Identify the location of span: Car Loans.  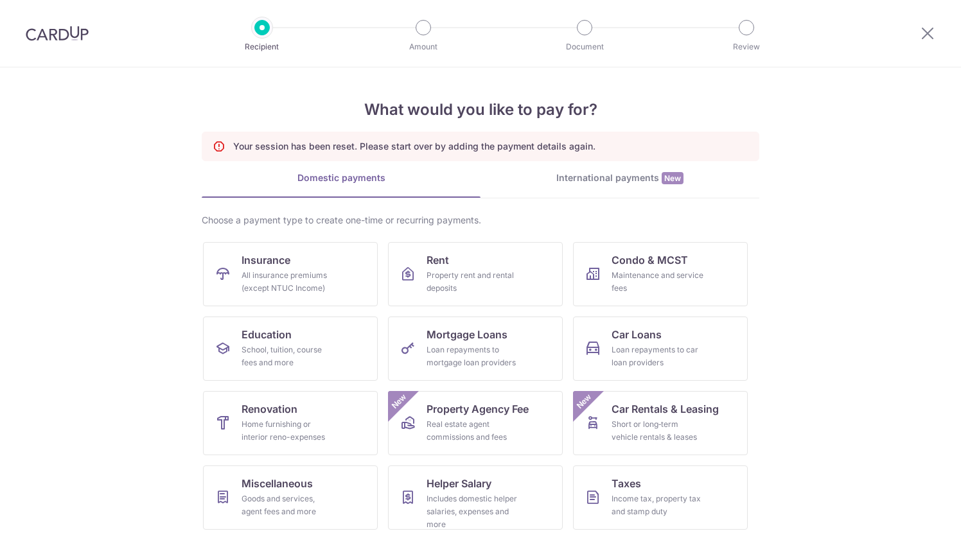
(636, 335).